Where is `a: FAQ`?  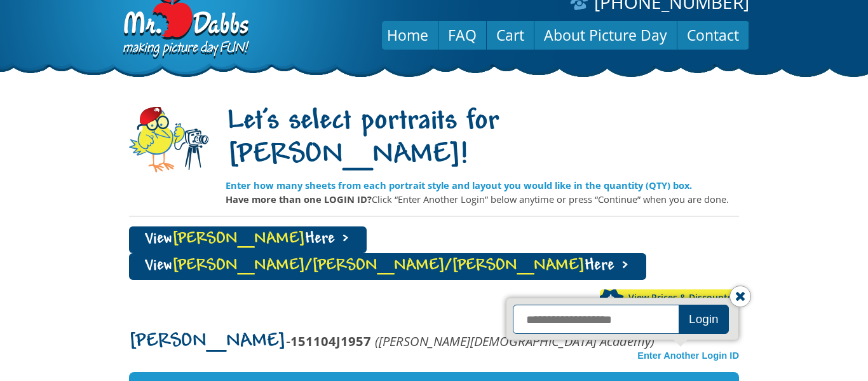 a: FAQ is located at coordinates (462, 35).